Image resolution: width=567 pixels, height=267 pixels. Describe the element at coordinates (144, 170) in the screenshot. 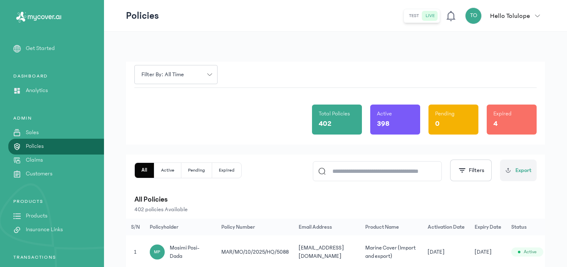

I see `button: All` at that location.